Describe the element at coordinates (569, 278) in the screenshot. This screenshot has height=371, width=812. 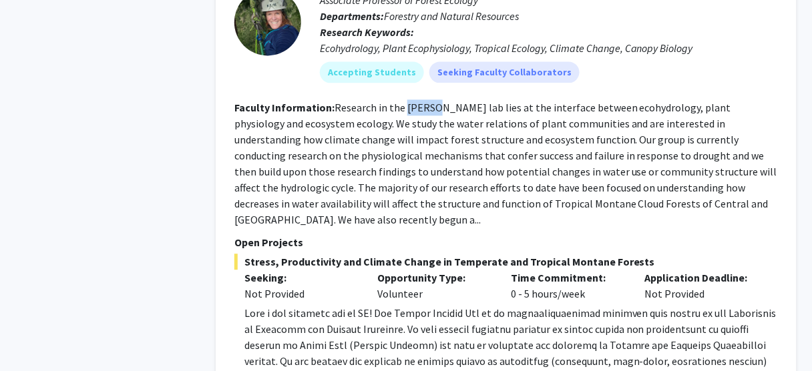
I see `p: Time Commitment:` at that location.